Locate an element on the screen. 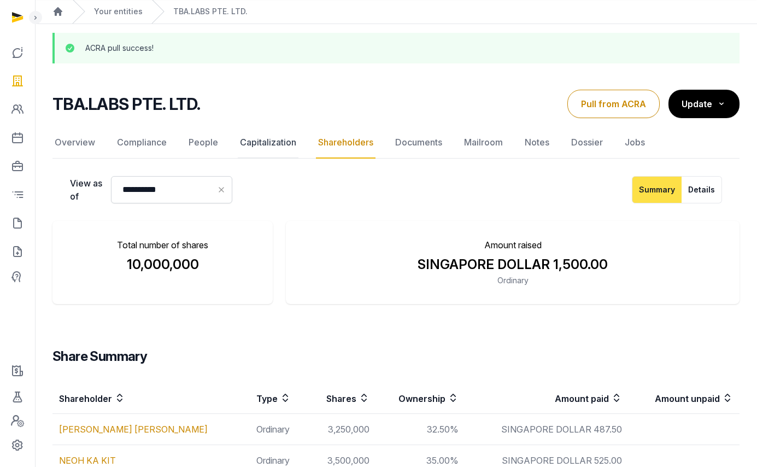  span: SINGAPORE DOLLAR 525.00 is located at coordinates (562, 460).